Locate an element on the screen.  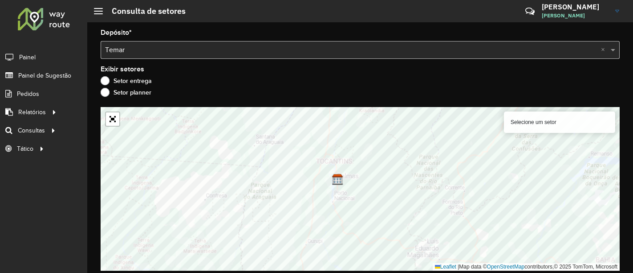
a: Leaflet is located at coordinates (446, 266).